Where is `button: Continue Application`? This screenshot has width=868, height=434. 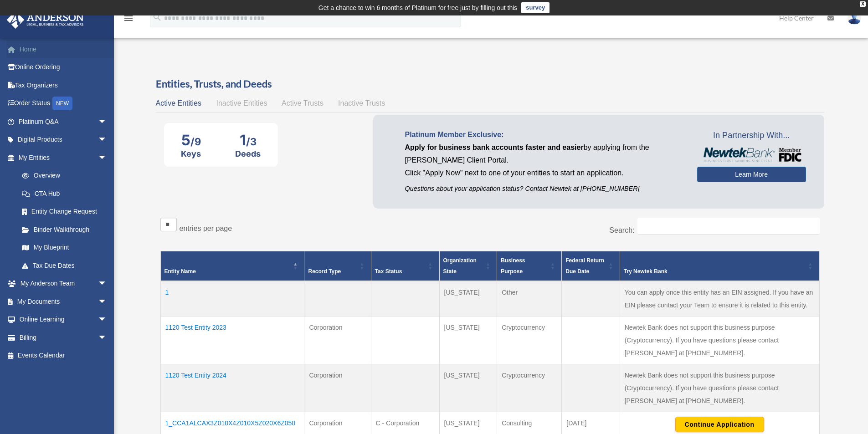
button: Continue Application is located at coordinates (719, 425).